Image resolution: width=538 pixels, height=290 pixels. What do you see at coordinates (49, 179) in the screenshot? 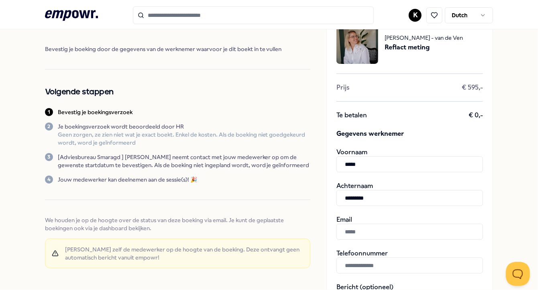
I see `div: 4` at bounding box center [49, 179].